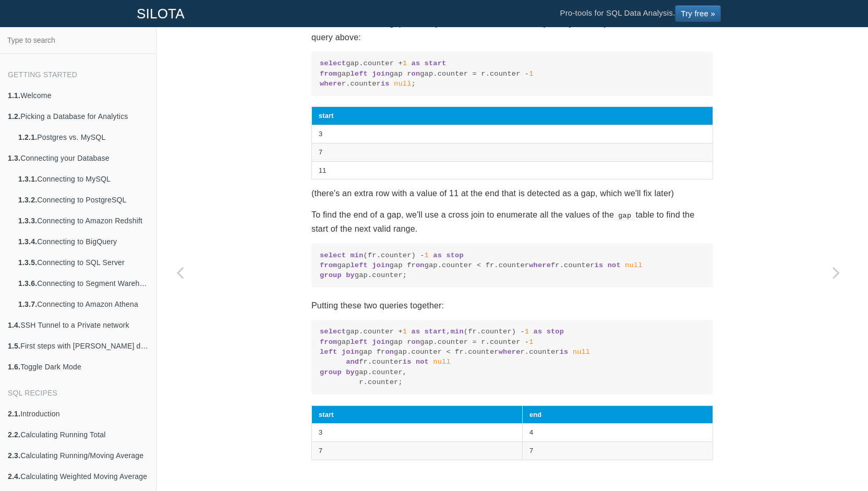  Describe the element at coordinates (28, 304) in the screenshot. I see `b: 1.3.7.` at that location.